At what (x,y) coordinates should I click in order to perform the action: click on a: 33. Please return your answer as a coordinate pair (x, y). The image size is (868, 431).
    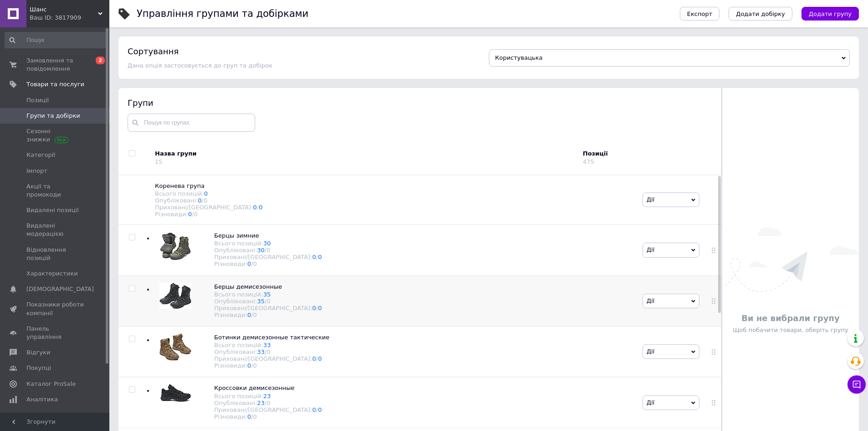
    Looking at the image, I should click on (260, 351).